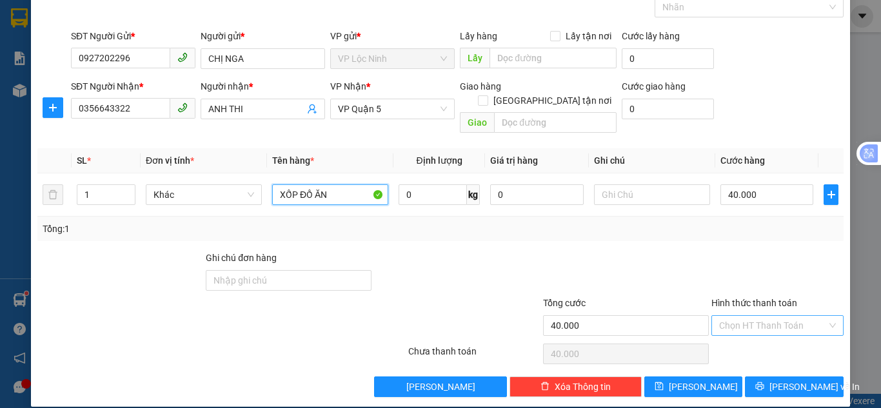  What do you see at coordinates (439, 161) in the screenshot?
I see `span: Định lượng` at bounding box center [439, 161].